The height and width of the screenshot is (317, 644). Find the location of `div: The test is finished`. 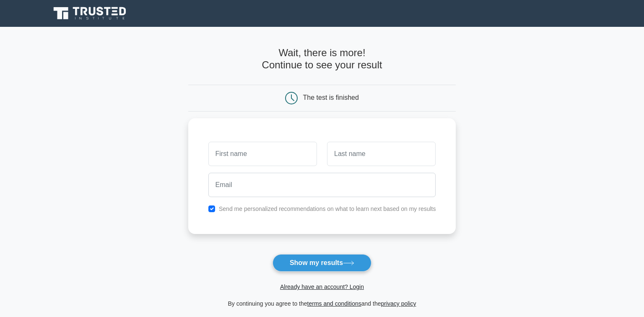

div: The test is finished is located at coordinates (331, 97).